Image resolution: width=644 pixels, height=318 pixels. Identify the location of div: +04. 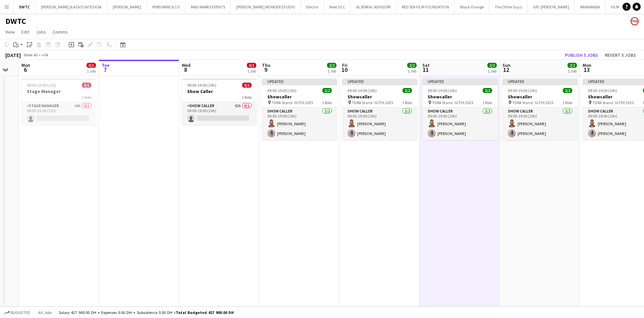
(44, 55).